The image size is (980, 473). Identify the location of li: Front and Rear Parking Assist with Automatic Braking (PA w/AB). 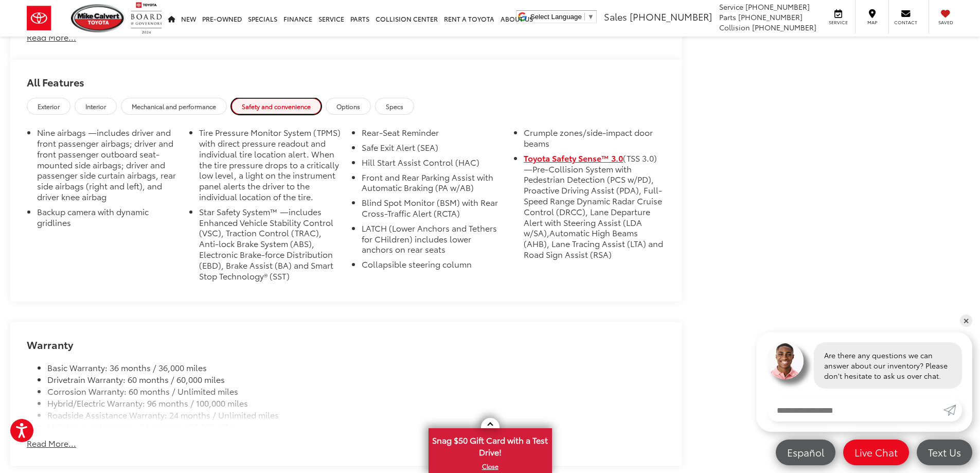
(432, 185).